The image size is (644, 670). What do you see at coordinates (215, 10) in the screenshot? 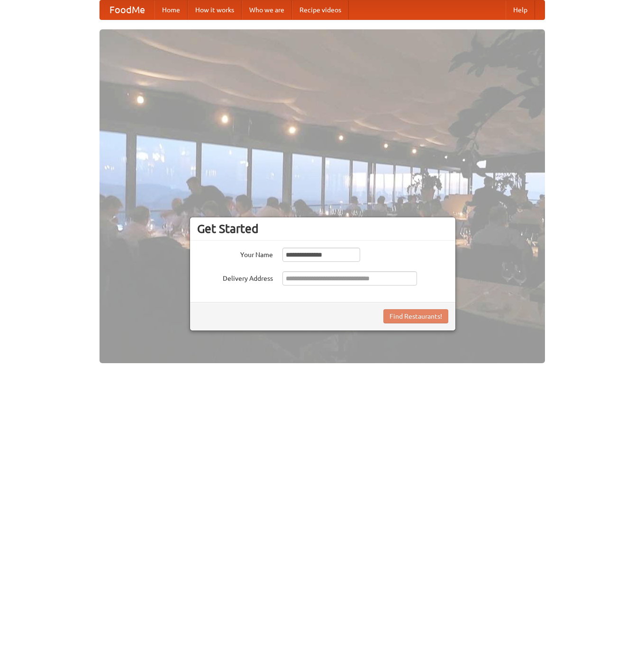
I see `a: How it works` at bounding box center [215, 10].